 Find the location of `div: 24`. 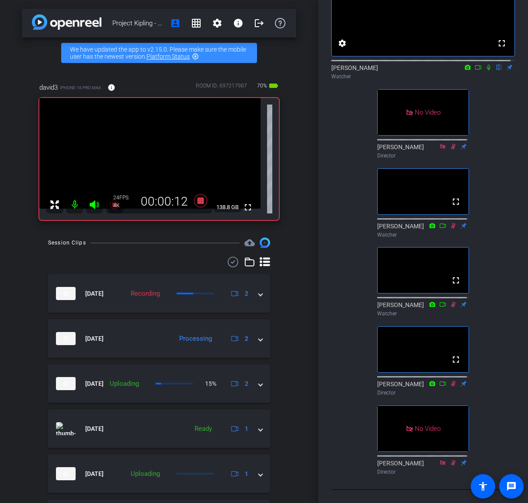

div: 24 is located at coordinates (124, 198).